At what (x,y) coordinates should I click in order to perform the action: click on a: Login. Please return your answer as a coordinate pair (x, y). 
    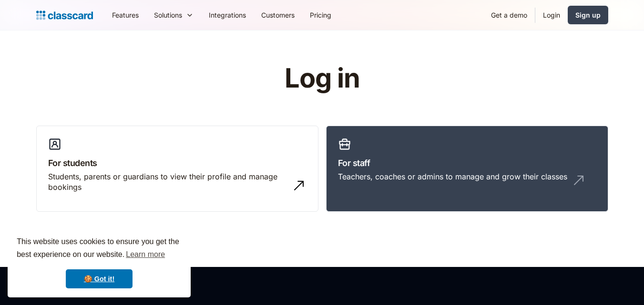
    Looking at the image, I should click on (551, 15).